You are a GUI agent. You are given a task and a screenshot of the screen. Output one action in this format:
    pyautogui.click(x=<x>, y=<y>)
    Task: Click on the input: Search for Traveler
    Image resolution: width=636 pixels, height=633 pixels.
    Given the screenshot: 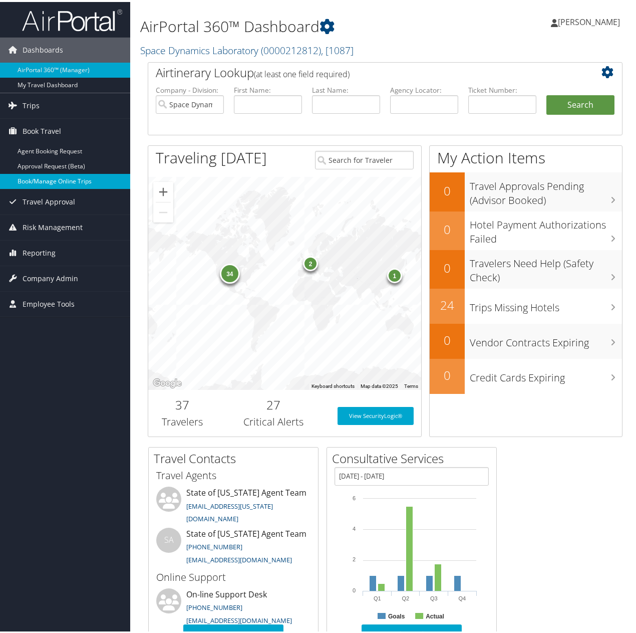 What is the action you would take?
    pyautogui.click(x=364, y=158)
    